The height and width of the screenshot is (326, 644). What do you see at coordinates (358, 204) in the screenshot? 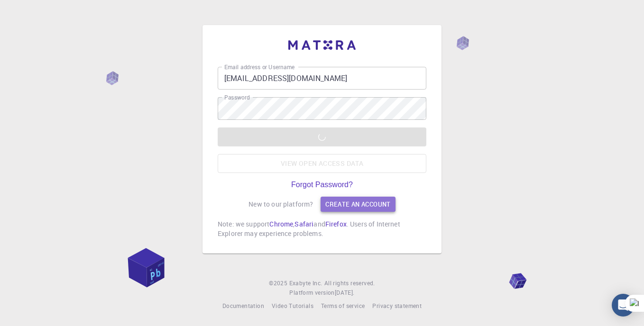
I see `a: Create an account` at bounding box center [358, 204].